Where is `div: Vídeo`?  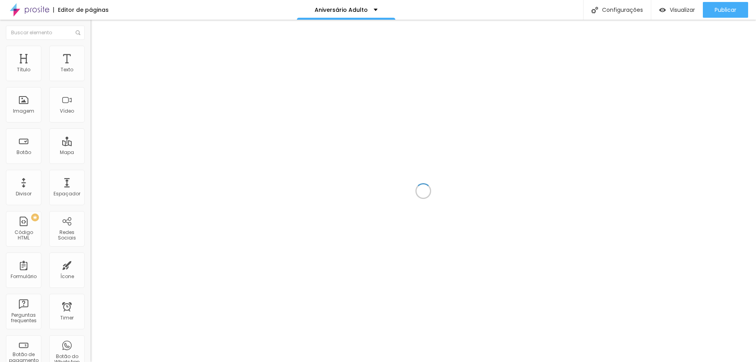 div: Vídeo is located at coordinates (67, 111).